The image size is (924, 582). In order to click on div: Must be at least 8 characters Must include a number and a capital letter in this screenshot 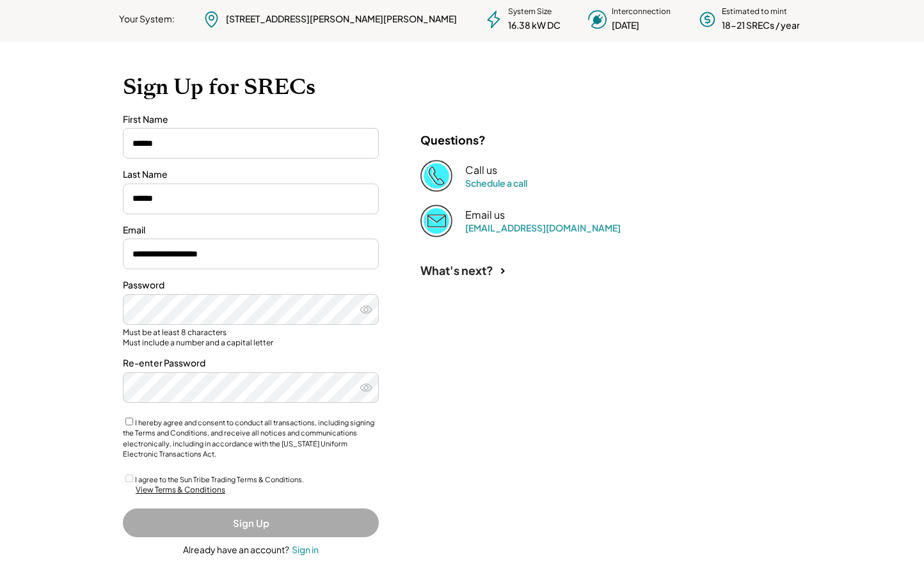, I will do `click(251, 337)`.